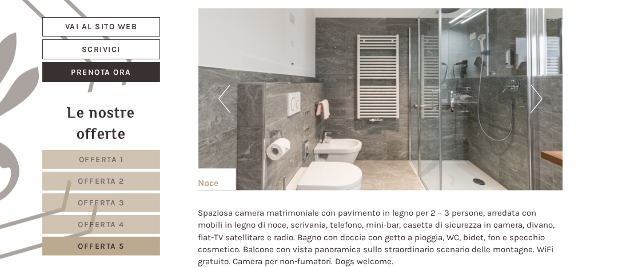  What do you see at coordinates (101, 159) in the screenshot?
I see `span: Offerta 1` at bounding box center [101, 159].